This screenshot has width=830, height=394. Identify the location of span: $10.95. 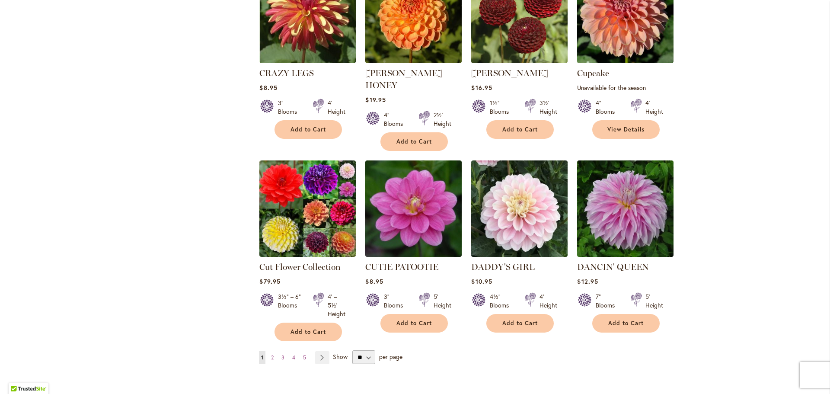
(482, 281).